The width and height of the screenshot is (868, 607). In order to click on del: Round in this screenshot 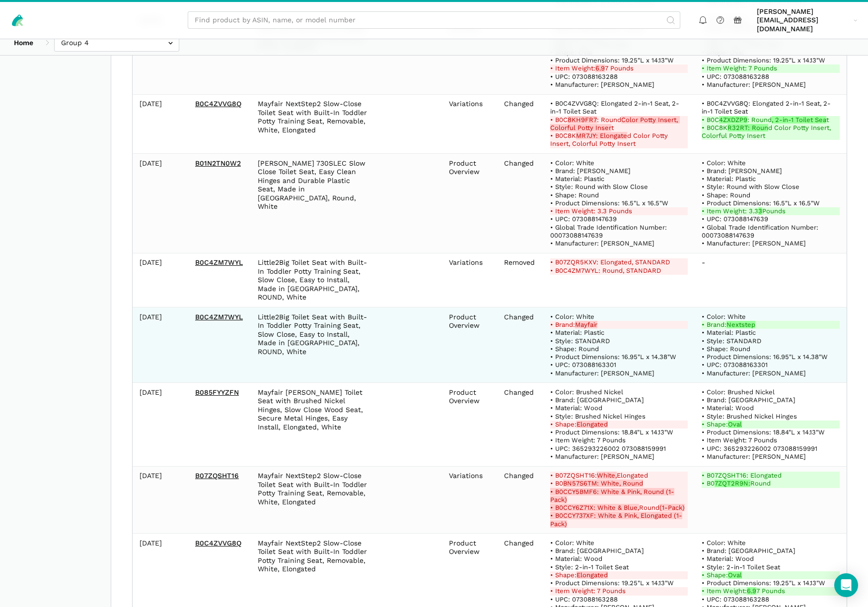, I will do `click(619, 508)`.